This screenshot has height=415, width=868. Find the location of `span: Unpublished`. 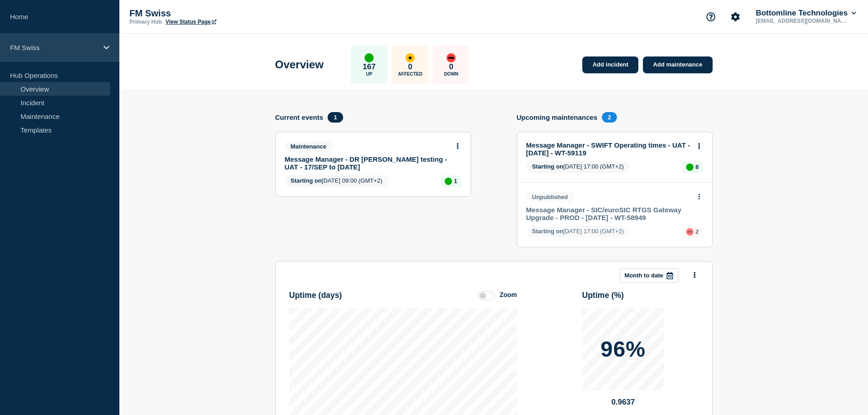

span: Unpublished is located at coordinates (550, 197).